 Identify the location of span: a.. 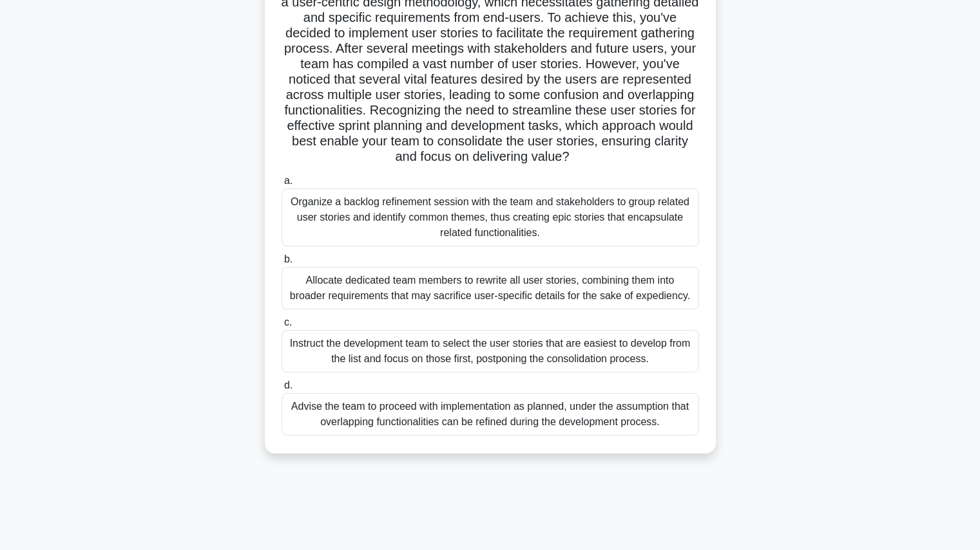
(288, 180).